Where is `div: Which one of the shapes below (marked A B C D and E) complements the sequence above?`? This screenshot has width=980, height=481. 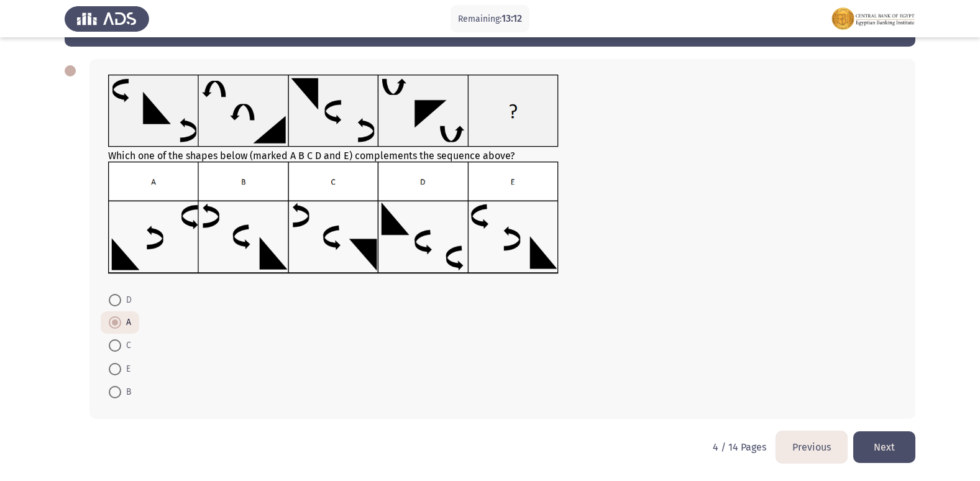
div: Which one of the shapes below (marked A B C D and E) complements the sequence above? is located at coordinates (502, 175).